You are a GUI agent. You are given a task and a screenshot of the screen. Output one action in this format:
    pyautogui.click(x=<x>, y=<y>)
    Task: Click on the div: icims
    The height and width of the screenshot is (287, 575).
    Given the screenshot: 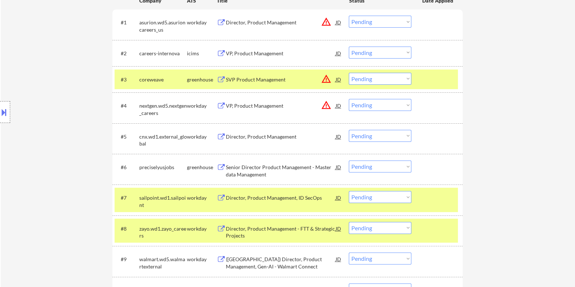 What is the action you would take?
    pyautogui.click(x=201, y=53)
    